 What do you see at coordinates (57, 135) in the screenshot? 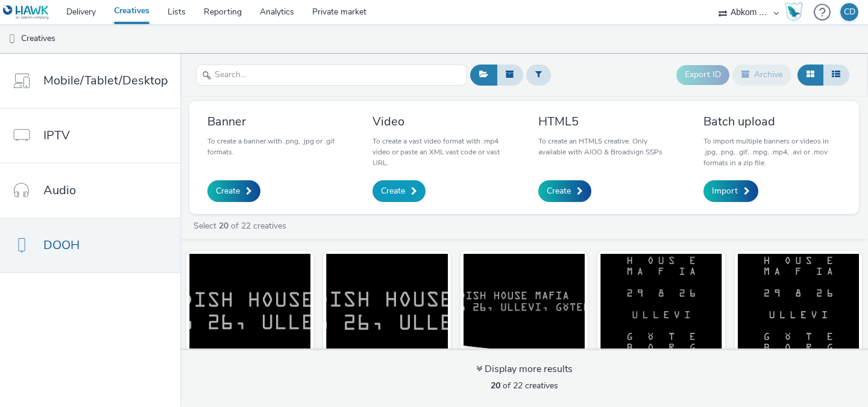
I see `span: IPTV` at bounding box center [57, 135].